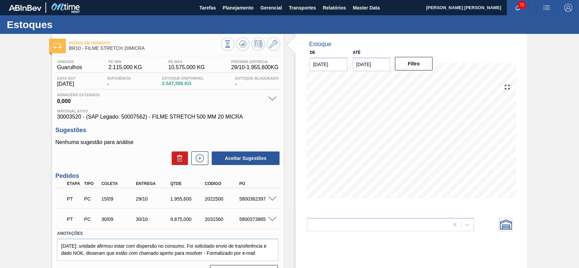 The width and height of the screenshot is (579, 268). Describe the element at coordinates (70, 68) in the screenshot. I see `span: Guarulhos` at that location.